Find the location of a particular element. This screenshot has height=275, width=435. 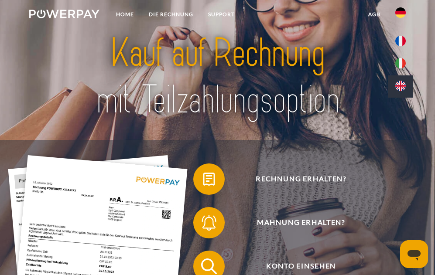

a: SUPPORT is located at coordinates (221, 14).